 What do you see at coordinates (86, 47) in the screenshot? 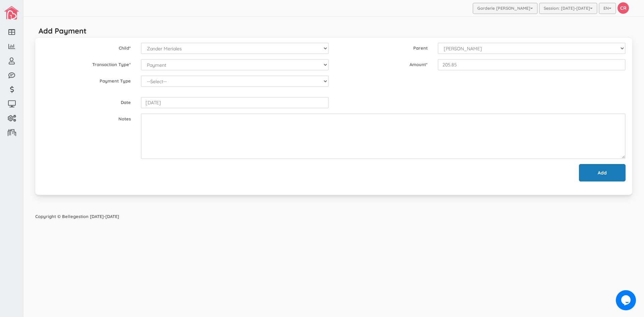
I see `label: Child` at bounding box center [86, 47].